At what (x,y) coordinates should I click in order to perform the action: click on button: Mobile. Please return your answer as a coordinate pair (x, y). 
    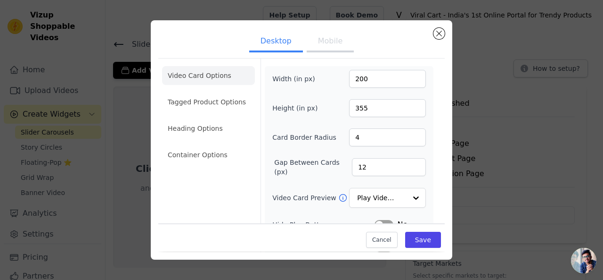
    Looking at the image, I should click on (330, 42).